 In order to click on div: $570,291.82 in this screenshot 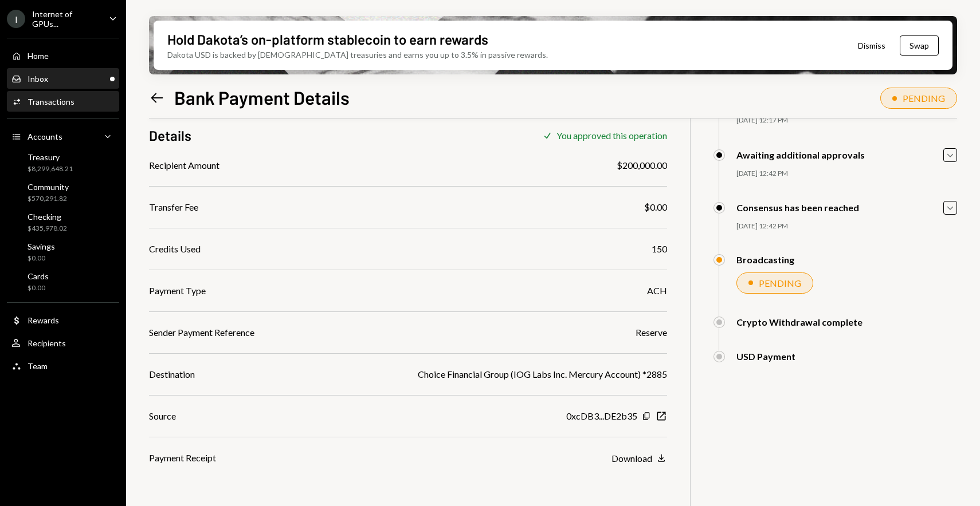, I will do `click(48, 199)`.